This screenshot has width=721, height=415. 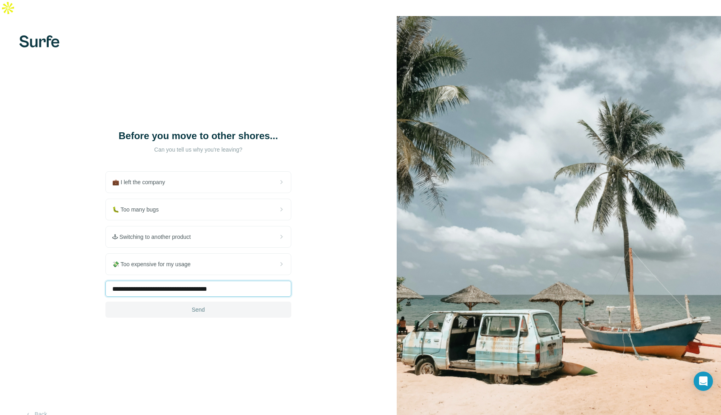 What do you see at coordinates (198, 310) in the screenshot?
I see `button: Send` at bounding box center [198, 310].